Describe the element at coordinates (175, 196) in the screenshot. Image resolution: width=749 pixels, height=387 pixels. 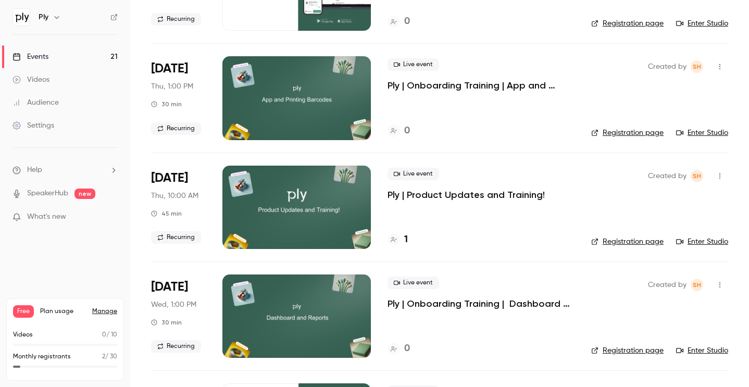
I see `span: Thu, 10:00 AM` at that location.